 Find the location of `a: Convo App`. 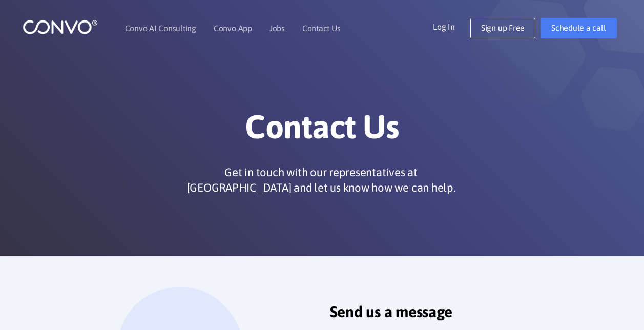

a: Convo App is located at coordinates (233, 28).